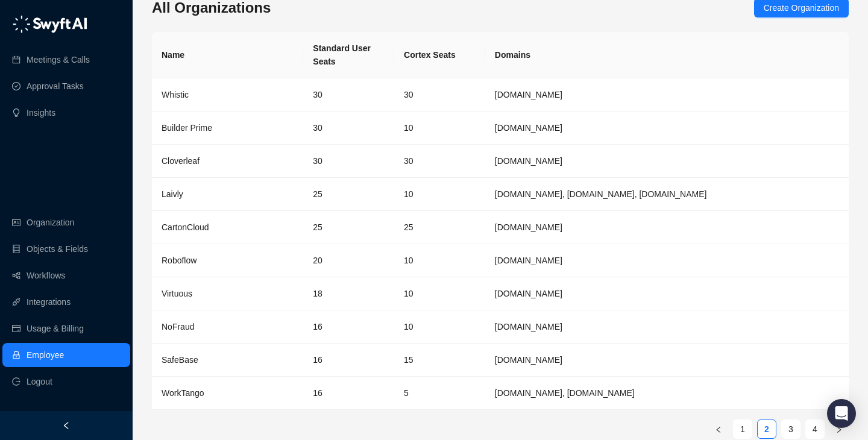  I want to click on a: Approval Tasks, so click(55, 86).